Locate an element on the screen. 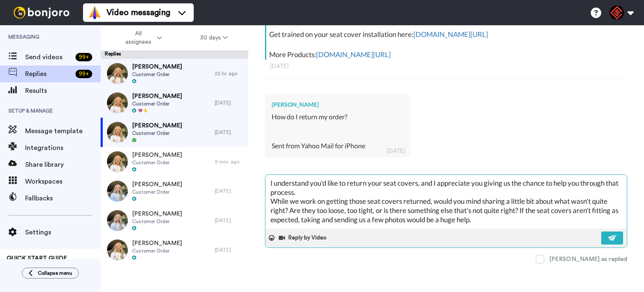 The width and height of the screenshot is (644, 292). img: bj-logo-header-white.svg is located at coordinates (41, 13).